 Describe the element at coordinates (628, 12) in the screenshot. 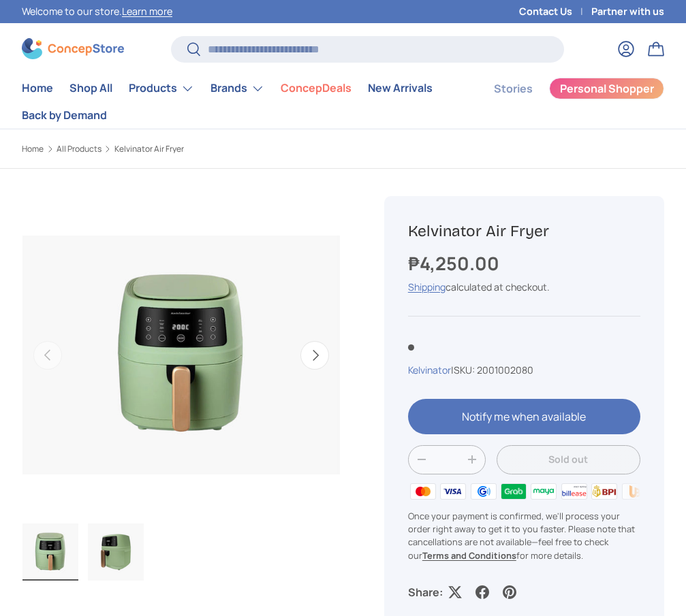

I see `a: Partner with us` at that location.